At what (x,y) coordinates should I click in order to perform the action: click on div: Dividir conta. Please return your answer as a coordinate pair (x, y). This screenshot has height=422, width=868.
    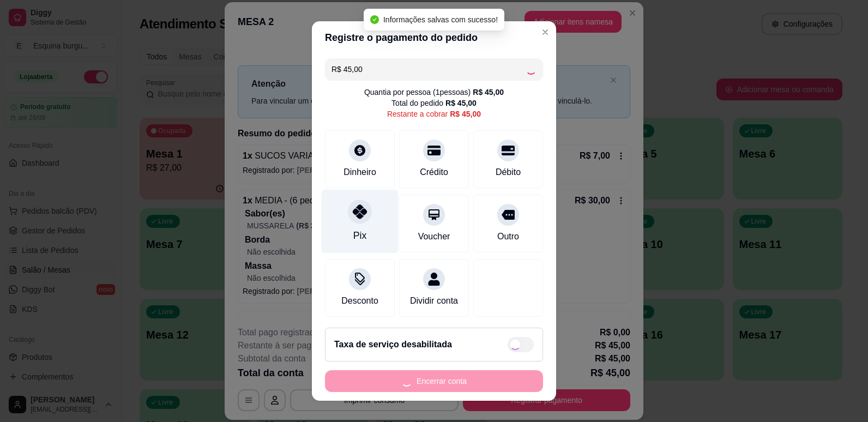
    Looking at the image, I should click on (434, 301).